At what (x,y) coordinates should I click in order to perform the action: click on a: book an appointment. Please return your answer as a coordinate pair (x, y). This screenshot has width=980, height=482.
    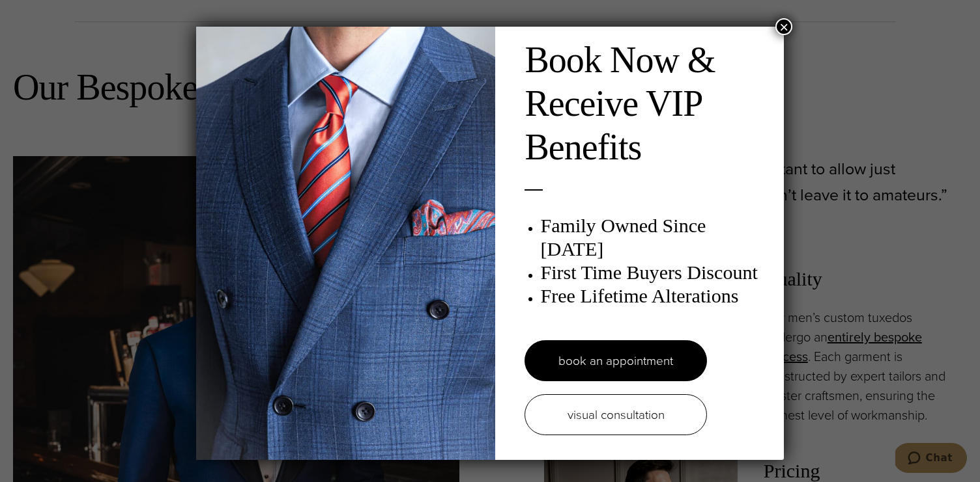
    Looking at the image, I should click on (615, 361).